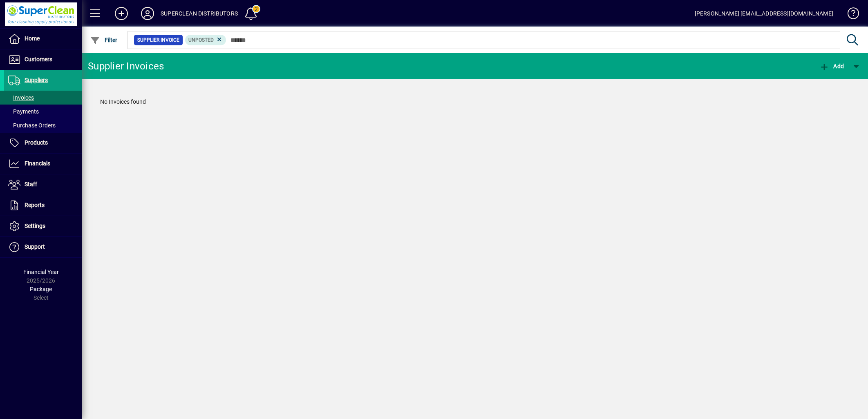  Describe the element at coordinates (43, 39) in the screenshot. I see `a: Home` at that location.